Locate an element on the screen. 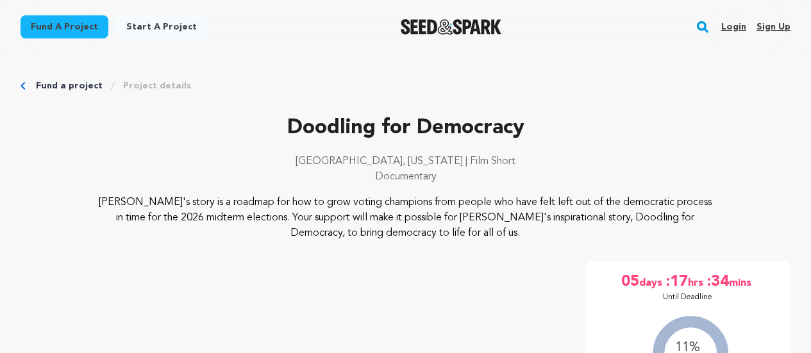  p: Documentary is located at coordinates (405, 177).